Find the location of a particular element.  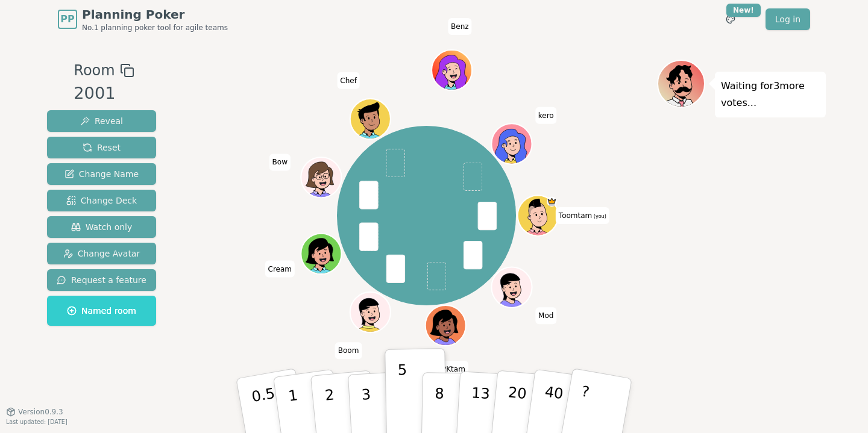

span: Watch only is located at coordinates (102, 227).